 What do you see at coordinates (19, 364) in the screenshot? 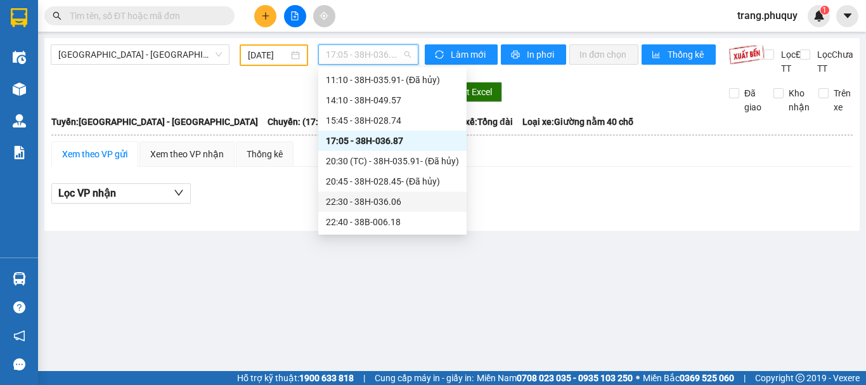
I see `span: message` at bounding box center [19, 364].